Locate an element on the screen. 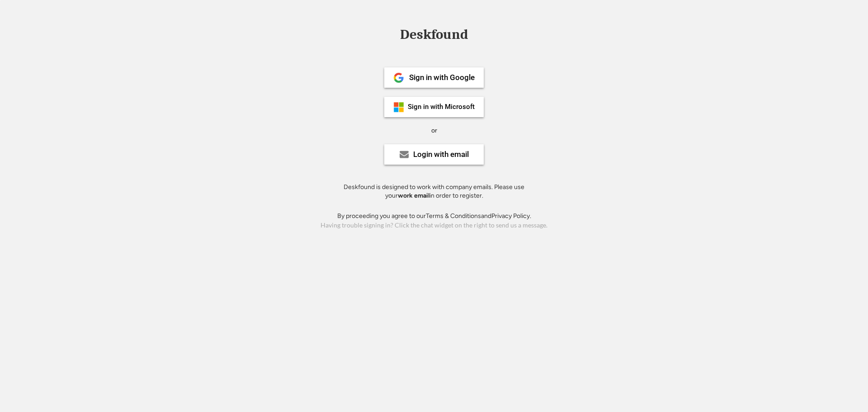  a: Privacy Policy. is located at coordinates (511, 215).